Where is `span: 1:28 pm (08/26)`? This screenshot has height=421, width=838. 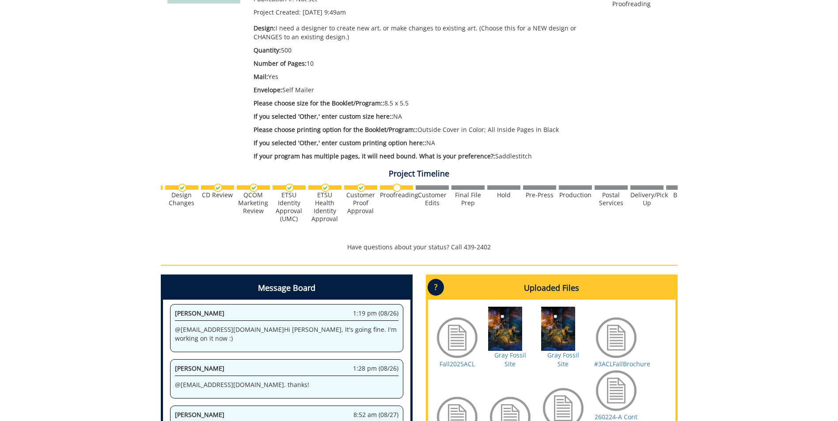
span: 1:28 pm (08/26) is located at coordinates (375, 369).